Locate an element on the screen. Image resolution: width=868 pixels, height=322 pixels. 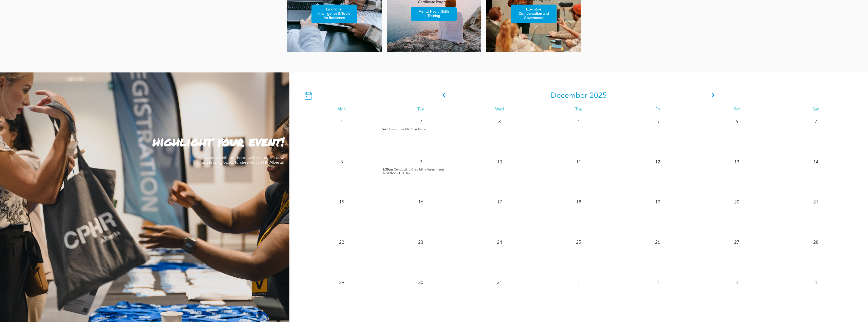
p: 18 is located at coordinates (578, 202).